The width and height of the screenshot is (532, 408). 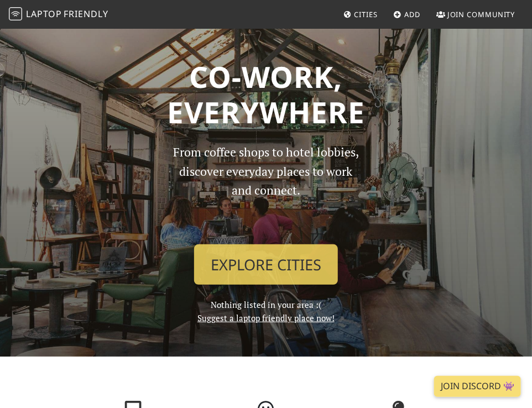 What do you see at coordinates (266, 189) in the screenshot?
I see `p: From coffee shops to hotel lobbies, discover everyday places to work and connect.` at bounding box center [266, 189].